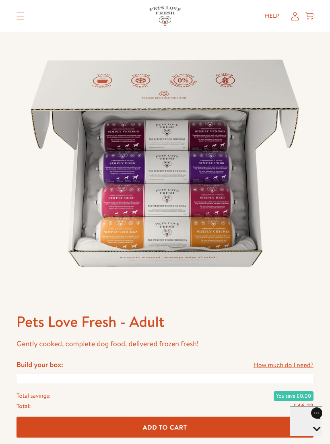 Image resolution: width=330 pixels, height=444 pixels. What do you see at coordinates (33, 395) in the screenshot?
I see `span: Total savings:` at bounding box center [33, 395].